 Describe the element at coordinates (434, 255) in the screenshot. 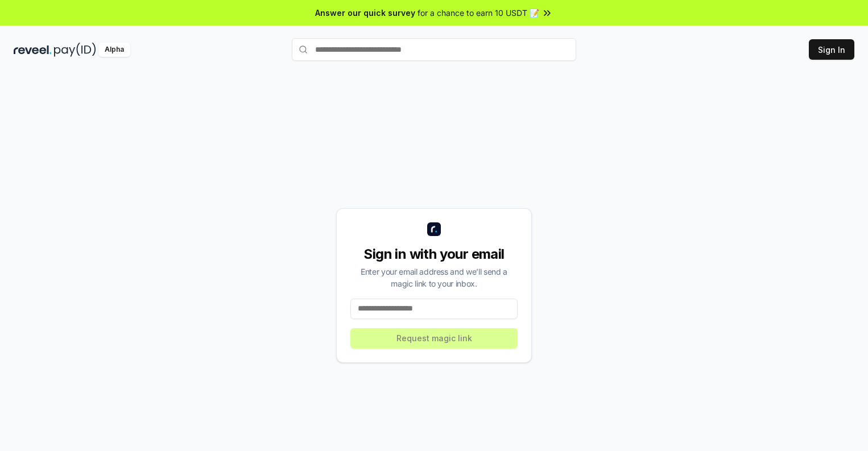

I see `div: Sign in with your email` at that location.